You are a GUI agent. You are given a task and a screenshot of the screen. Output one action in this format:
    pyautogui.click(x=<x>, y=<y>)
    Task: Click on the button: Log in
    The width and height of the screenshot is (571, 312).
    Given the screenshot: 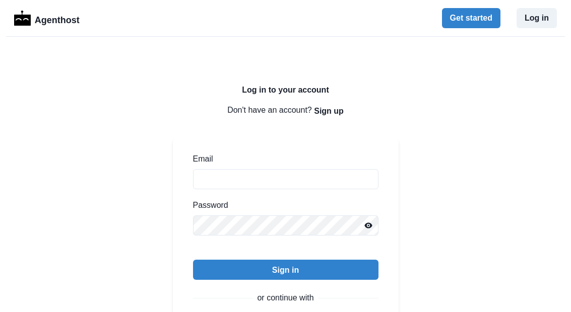 What is the action you would take?
    pyautogui.click(x=537, y=18)
    